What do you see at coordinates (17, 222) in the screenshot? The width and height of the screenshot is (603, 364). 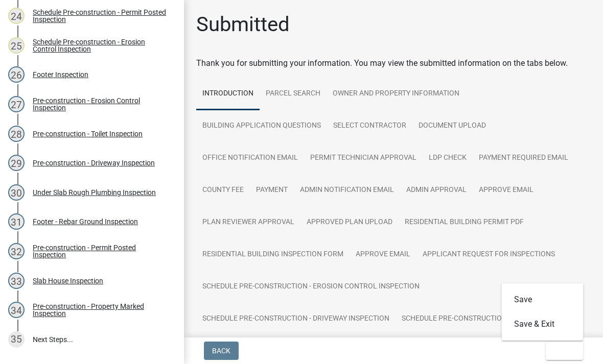 I see `div: 31` at bounding box center [17, 222].